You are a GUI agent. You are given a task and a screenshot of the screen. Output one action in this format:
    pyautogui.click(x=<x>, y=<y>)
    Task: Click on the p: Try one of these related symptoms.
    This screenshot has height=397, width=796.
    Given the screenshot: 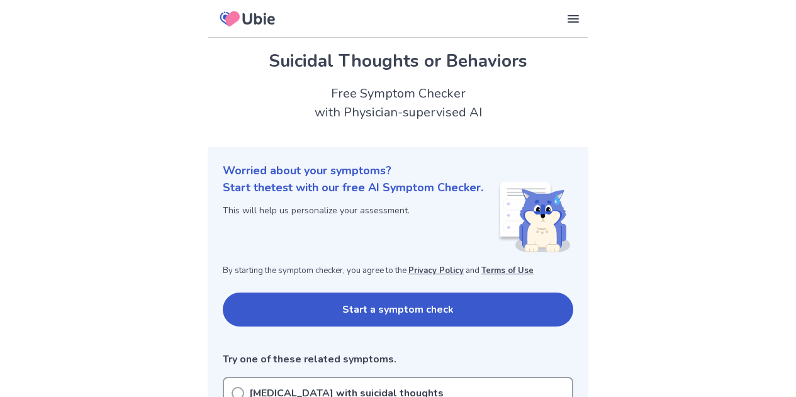 What is the action you would take?
    pyautogui.click(x=398, y=359)
    